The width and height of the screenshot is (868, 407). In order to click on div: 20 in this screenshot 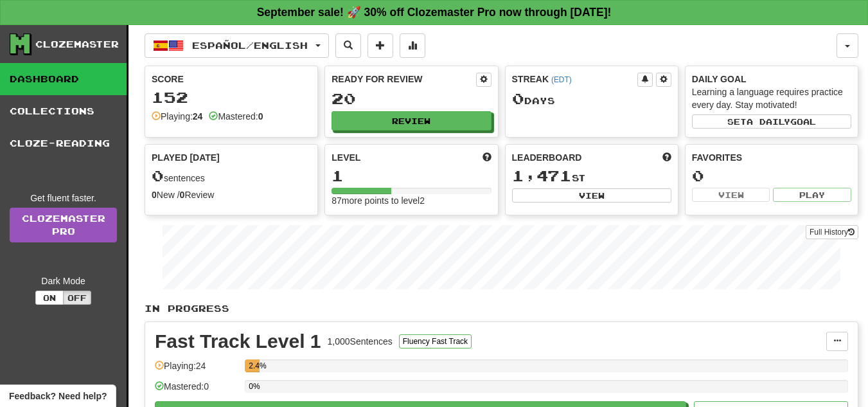, I will do `click(411, 98)`.